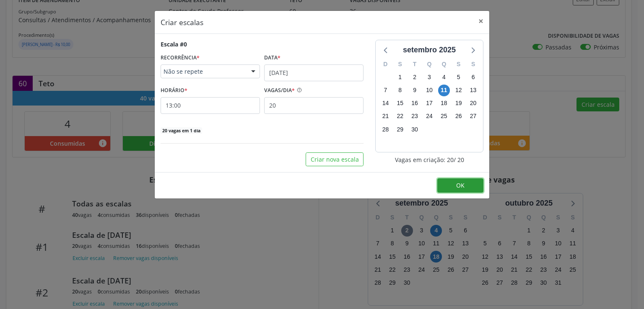 The height and width of the screenshot is (309, 644). Describe the element at coordinates (415, 77) in the screenshot. I see `span: terça-feira, 2 de setembro de 2025` at that location.